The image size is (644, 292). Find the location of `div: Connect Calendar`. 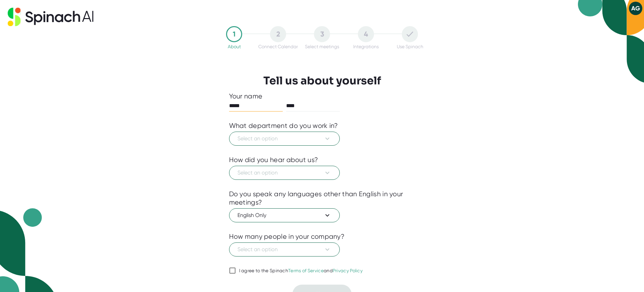

div: Connect Calendar is located at coordinates (278, 47).